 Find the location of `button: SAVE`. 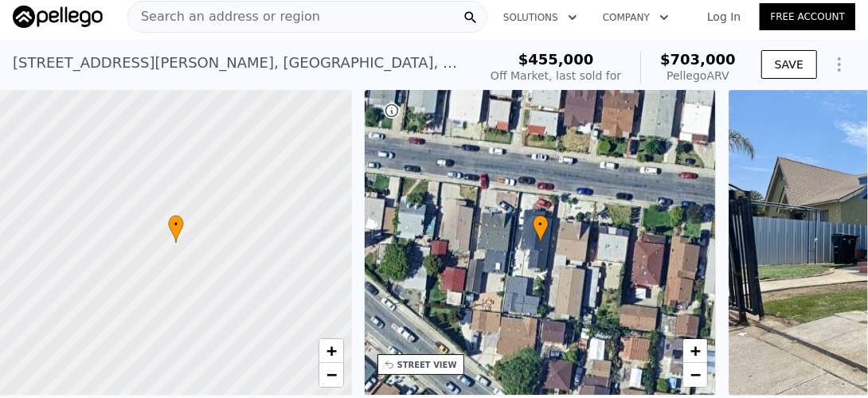

button: SAVE is located at coordinates (789, 65).